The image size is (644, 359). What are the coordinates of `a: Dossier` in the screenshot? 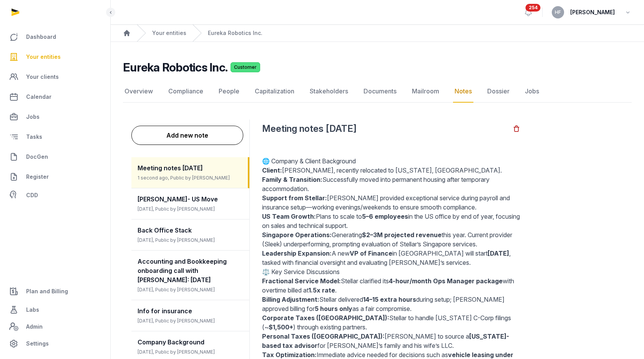 It's located at (498, 91).